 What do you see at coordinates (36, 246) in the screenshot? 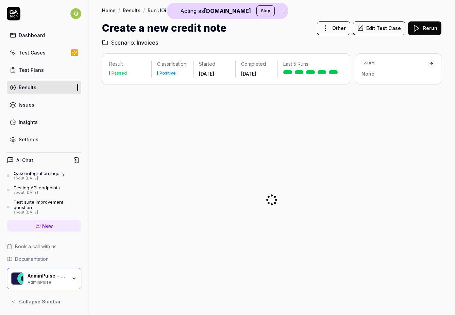
I see `span: Book a call with us` at bounding box center [36, 246].